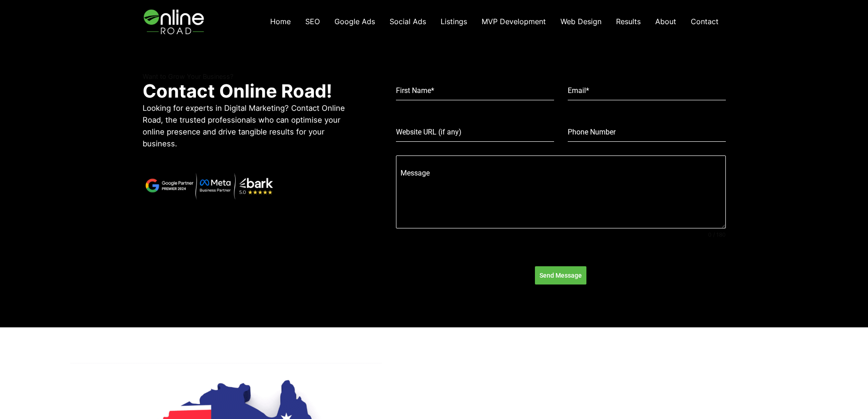  I want to click on span: Results, so click(628, 22).